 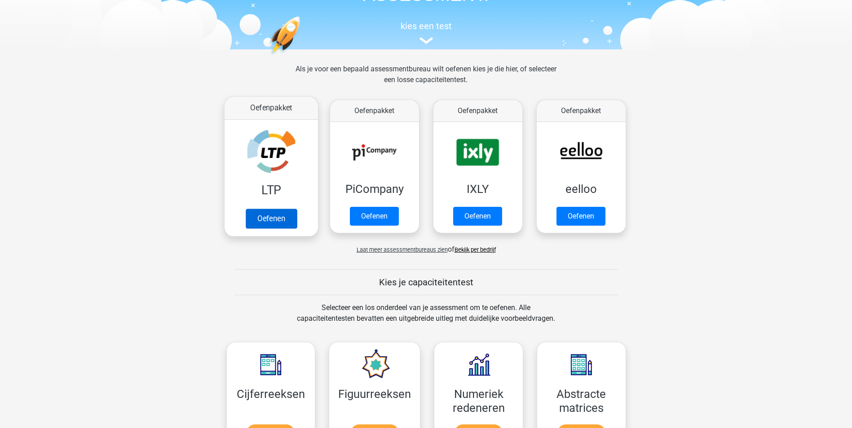 I want to click on span: Laat meer assessmentbureaus zien, so click(x=402, y=250).